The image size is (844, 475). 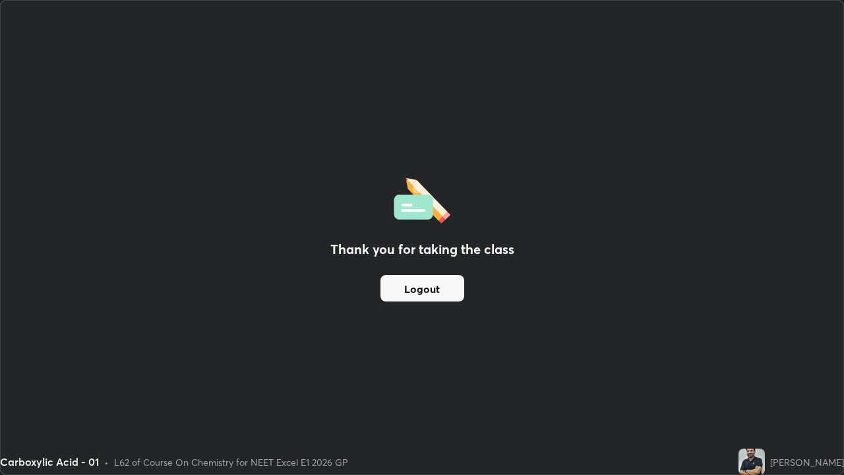 What do you see at coordinates (752, 462) in the screenshot?
I see `img: 3a61587e9e7148d38580a6d730a923df.jpg` at bounding box center [752, 462].